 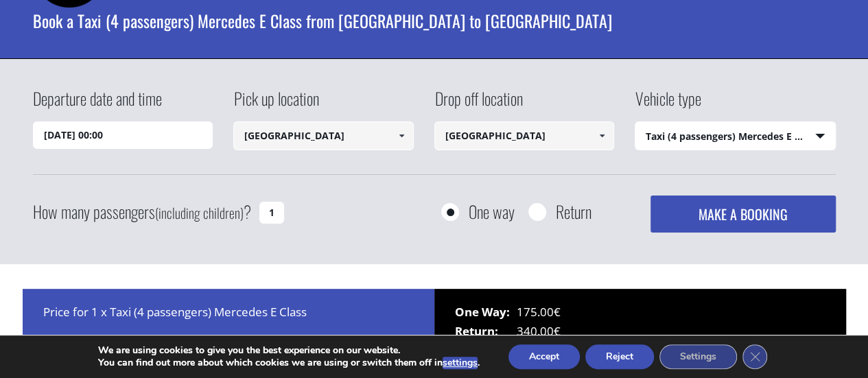 What do you see at coordinates (323, 135) in the screenshot?
I see `input: Select pickup location` at bounding box center [323, 135].